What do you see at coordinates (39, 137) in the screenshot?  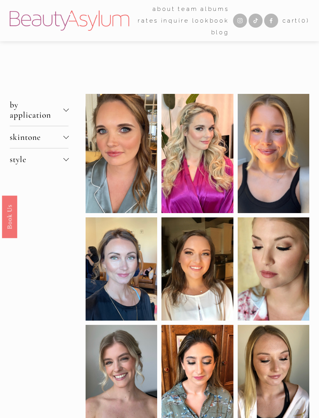 I see `button: skintone` at bounding box center [39, 137].